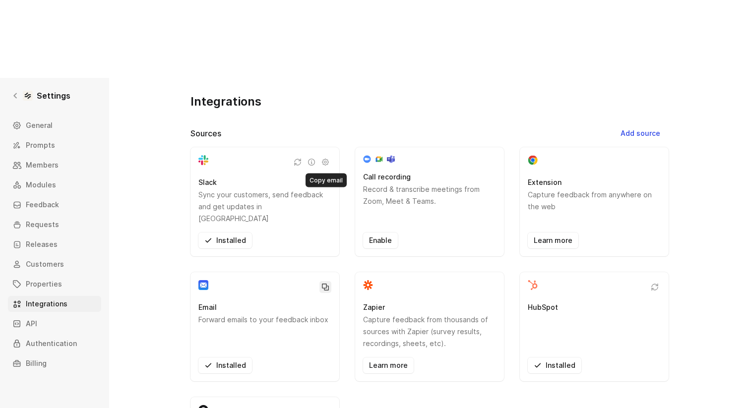  Describe the element at coordinates (45, 264) in the screenshot. I see `span: Customers` at that location.